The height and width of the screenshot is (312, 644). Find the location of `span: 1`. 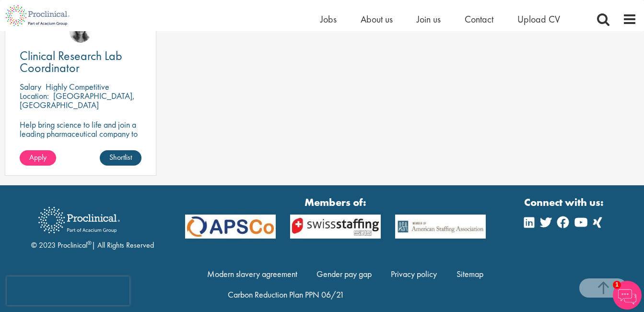

span: 1 is located at coordinates (617, 285).